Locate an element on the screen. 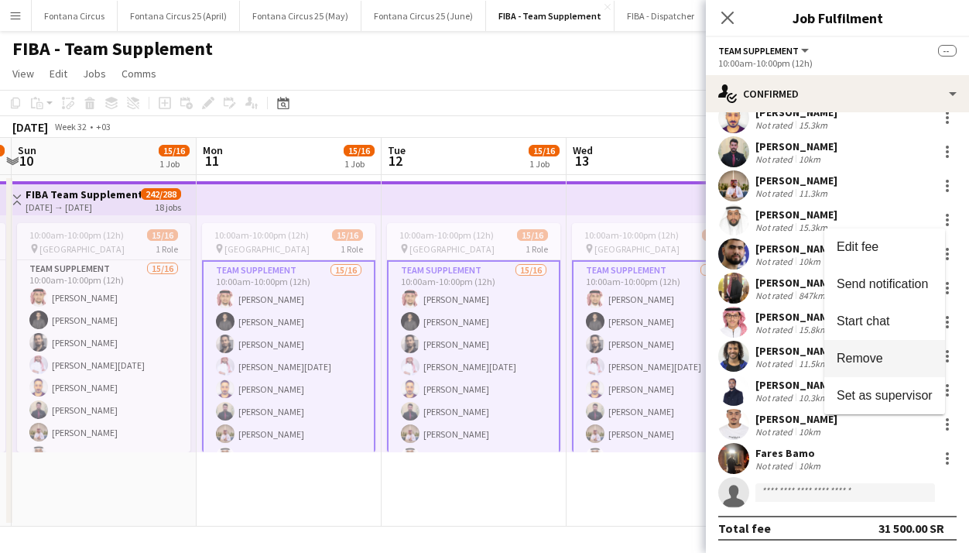  button: Remove is located at coordinates (885, 359).